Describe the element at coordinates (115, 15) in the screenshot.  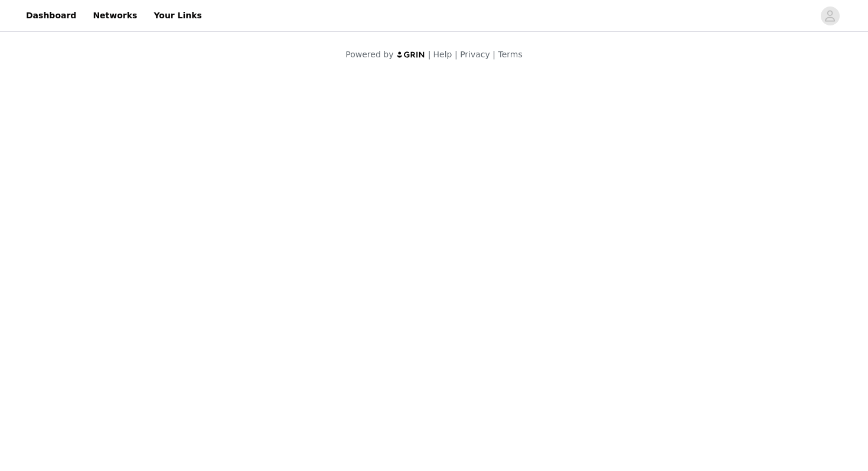
I see `a: Networks` at that location.